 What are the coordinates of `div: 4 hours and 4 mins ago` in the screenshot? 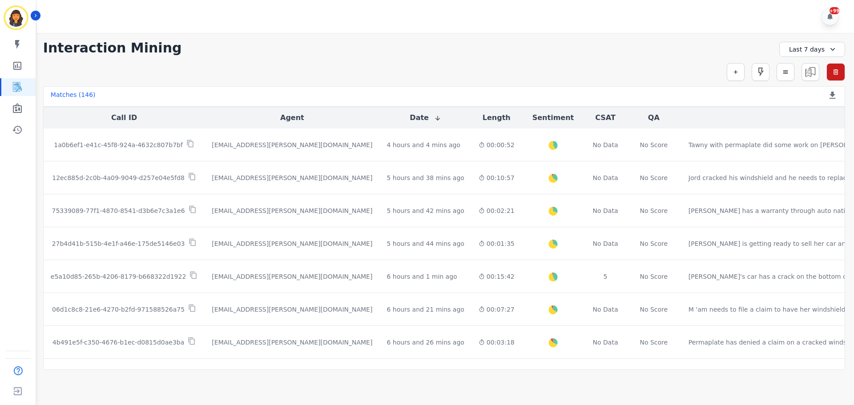 It's located at (423, 145).